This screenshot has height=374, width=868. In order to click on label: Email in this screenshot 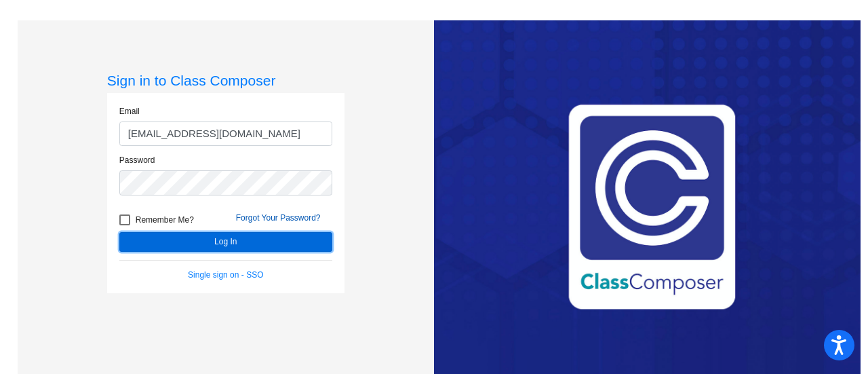, I will do `click(130, 111)`.